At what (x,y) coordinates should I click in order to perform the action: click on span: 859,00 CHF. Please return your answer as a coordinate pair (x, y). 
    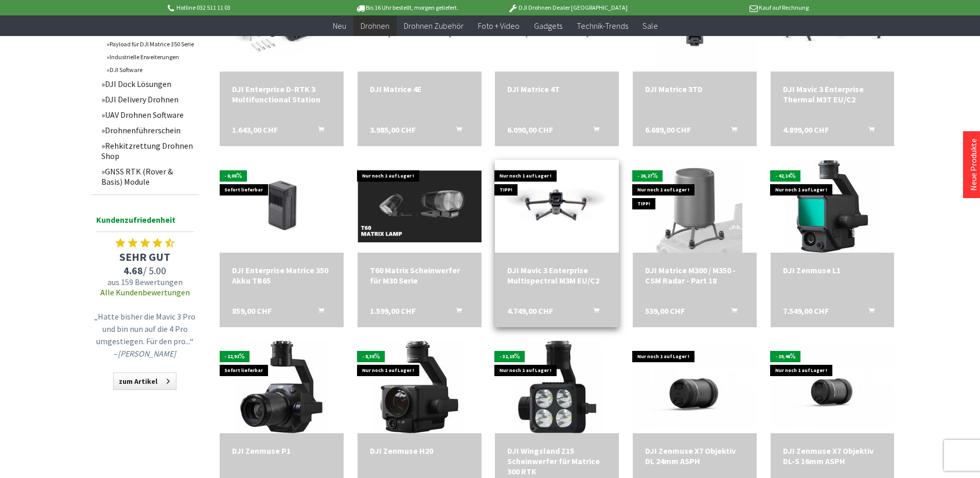
    Looking at the image, I should click on (251, 310).